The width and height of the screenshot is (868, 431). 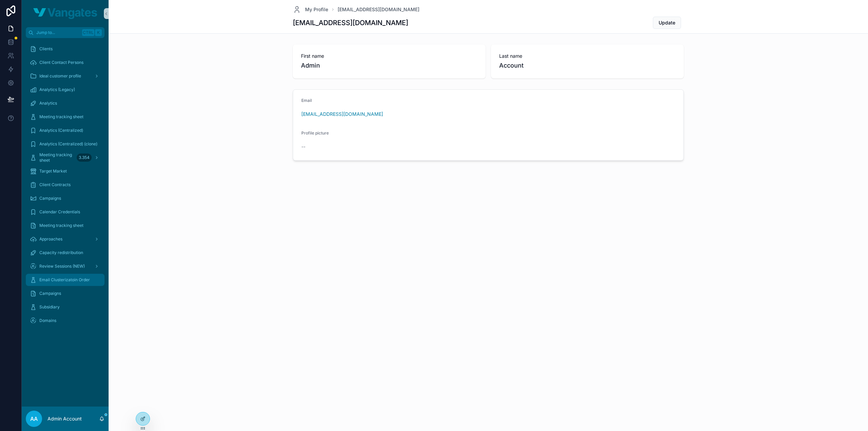 I want to click on span: Account, so click(x=587, y=66).